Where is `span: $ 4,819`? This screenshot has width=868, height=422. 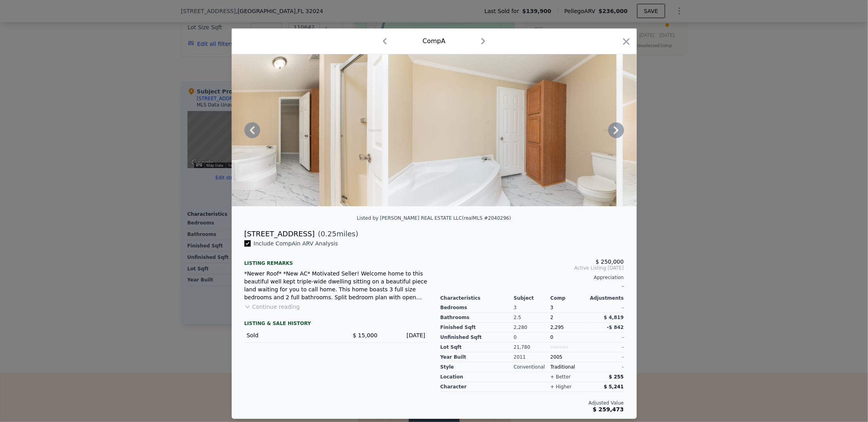 span: $ 4,819 is located at coordinates (614, 317).